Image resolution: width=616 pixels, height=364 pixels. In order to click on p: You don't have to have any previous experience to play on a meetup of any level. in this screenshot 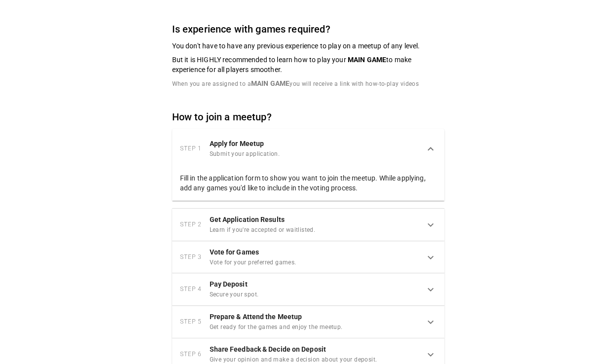, I will do `click(308, 46)`.